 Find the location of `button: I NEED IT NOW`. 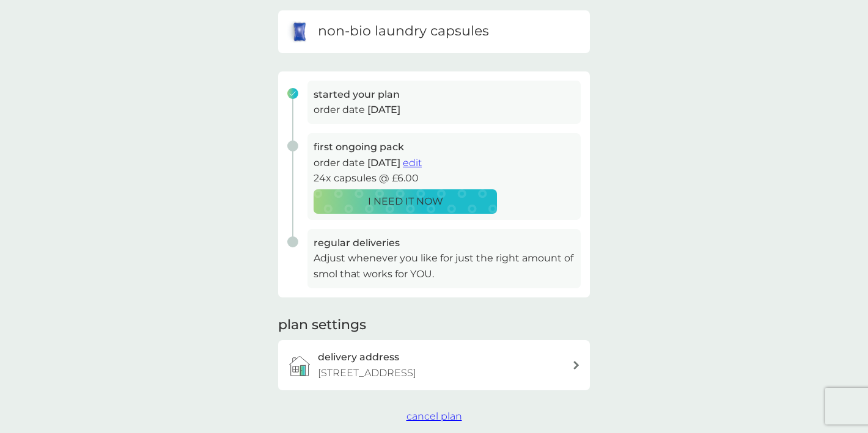

button: I NEED IT NOW is located at coordinates (405, 202).